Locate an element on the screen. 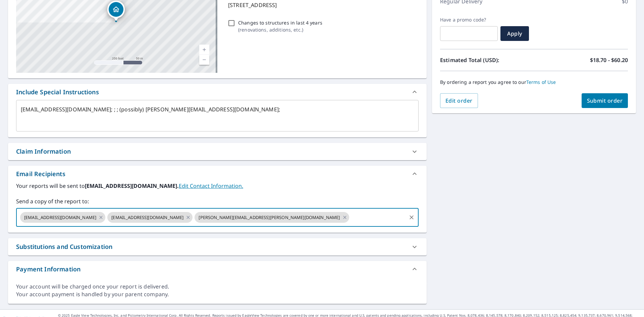 This screenshot has width=644, height=317. span: Submit order is located at coordinates (605, 101).